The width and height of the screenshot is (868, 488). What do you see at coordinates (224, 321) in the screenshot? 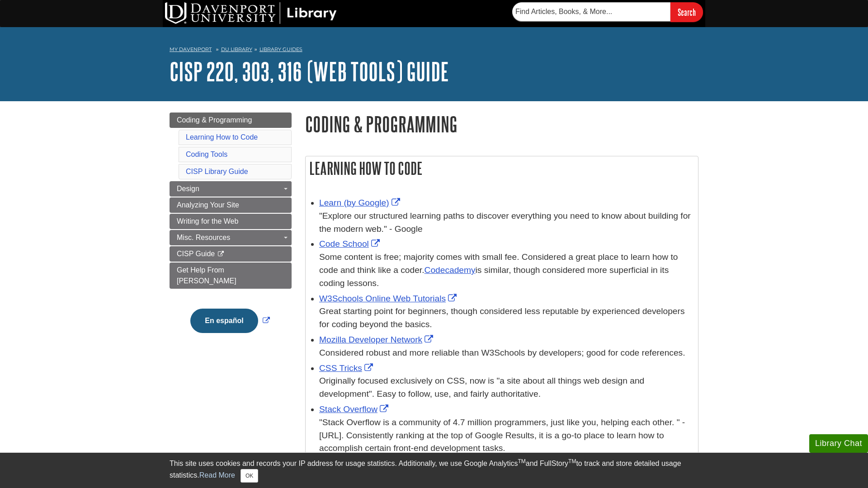
I see `button: En español` at bounding box center [224, 321].